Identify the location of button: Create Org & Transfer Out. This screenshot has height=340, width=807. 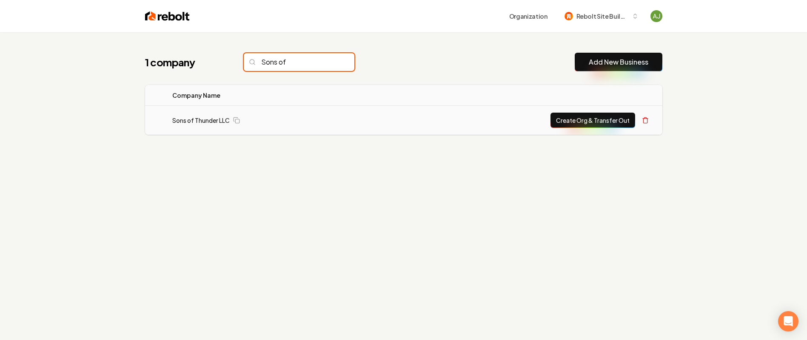
(593, 120).